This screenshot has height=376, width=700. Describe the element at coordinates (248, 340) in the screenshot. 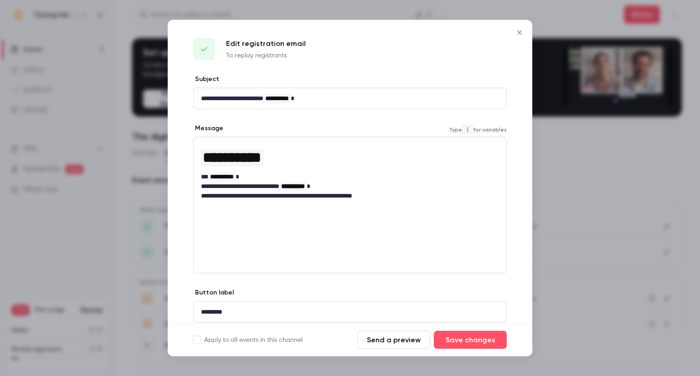

I see `label: Apply to all events in this channel` at that location.